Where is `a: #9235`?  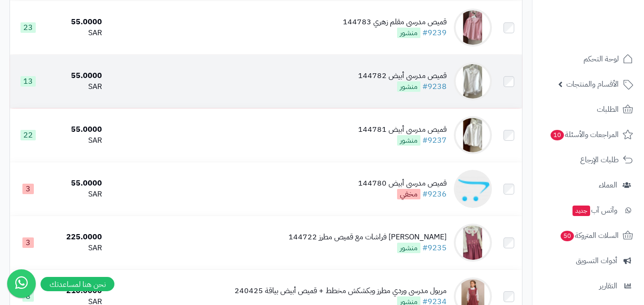 a: #9235 is located at coordinates (434, 248).